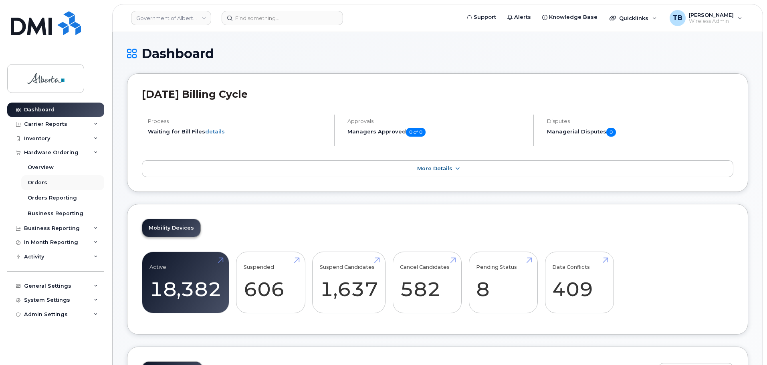 This screenshot has height=365, width=767. Describe the element at coordinates (416, 132) in the screenshot. I see `span: 0 of 0` at that location.